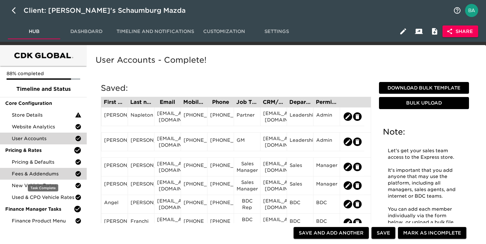 The image size is (486, 244). I want to click on span: Pricing & Defaults, so click(43, 162).